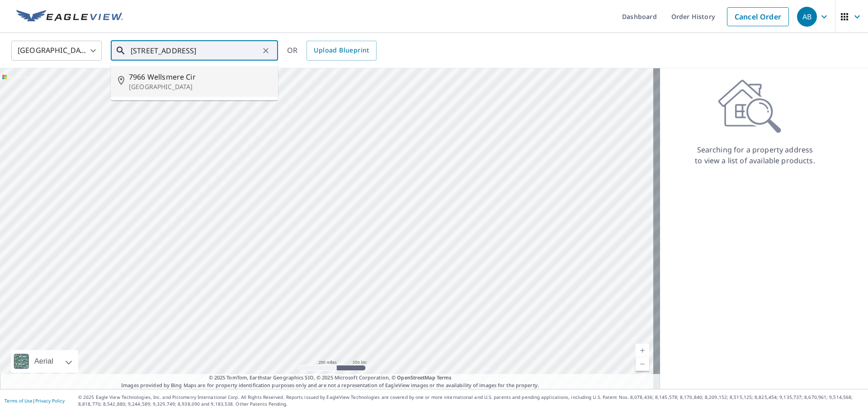  Describe the element at coordinates (50, 401) in the screenshot. I see `a: Privacy Policy` at that location.